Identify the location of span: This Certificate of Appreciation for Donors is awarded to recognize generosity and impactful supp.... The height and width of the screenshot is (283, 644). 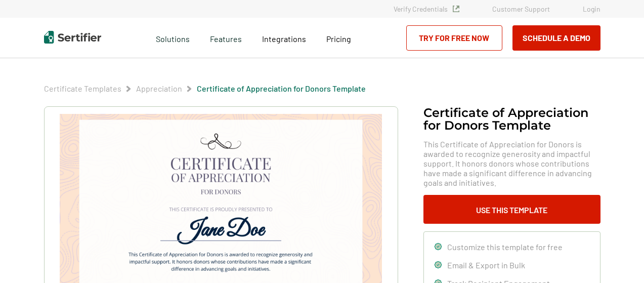
(512, 163).